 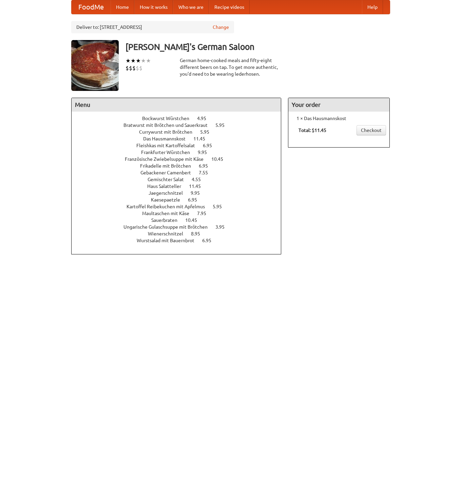 I want to click on a: Gebackener Camenbert 7.55, so click(x=181, y=173).